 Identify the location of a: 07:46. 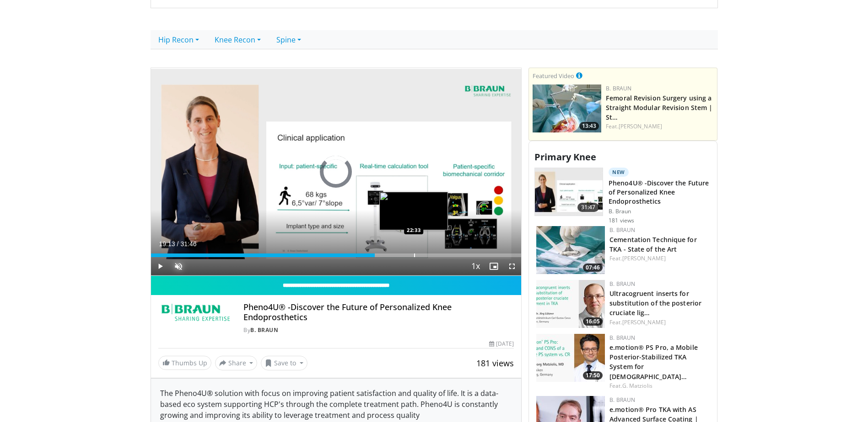
(570, 250).